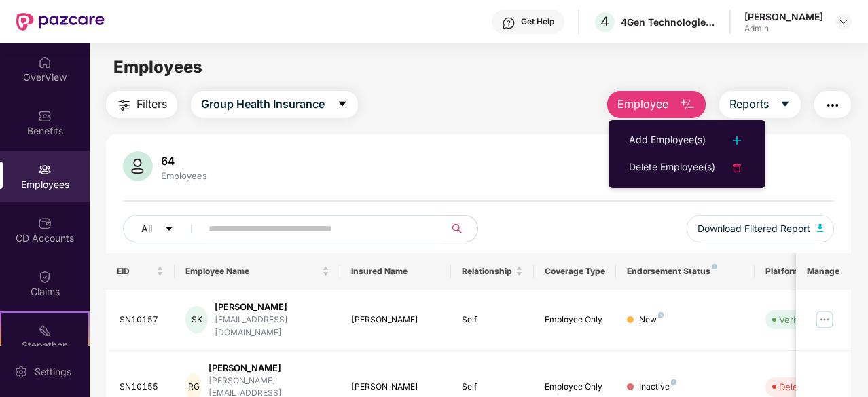  Describe the element at coordinates (135, 271) in the screenshot. I see `span: EID` at that location.